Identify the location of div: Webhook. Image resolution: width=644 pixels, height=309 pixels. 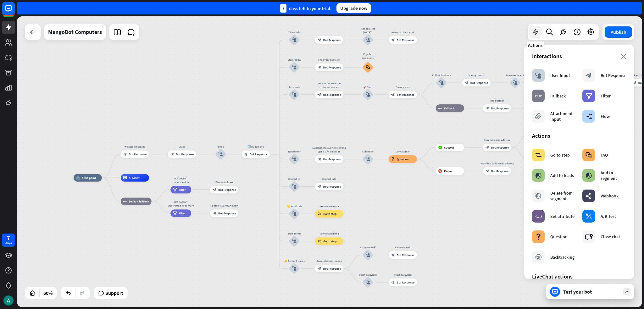
(609, 196).